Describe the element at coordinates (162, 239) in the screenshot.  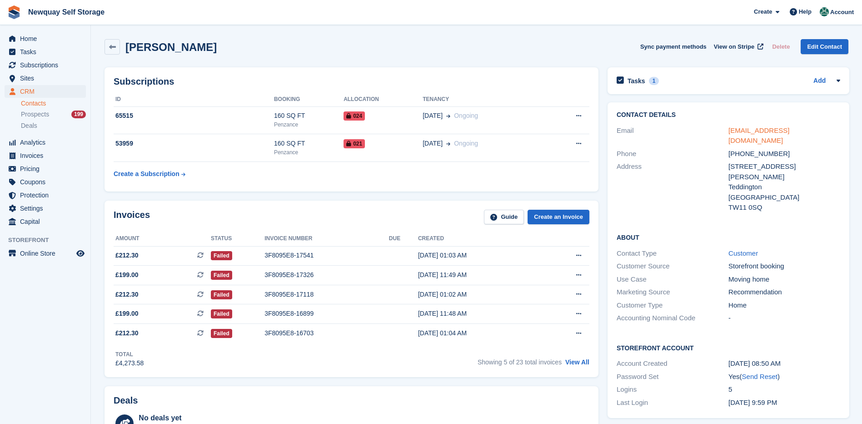
I see `th: Amount` at that location.